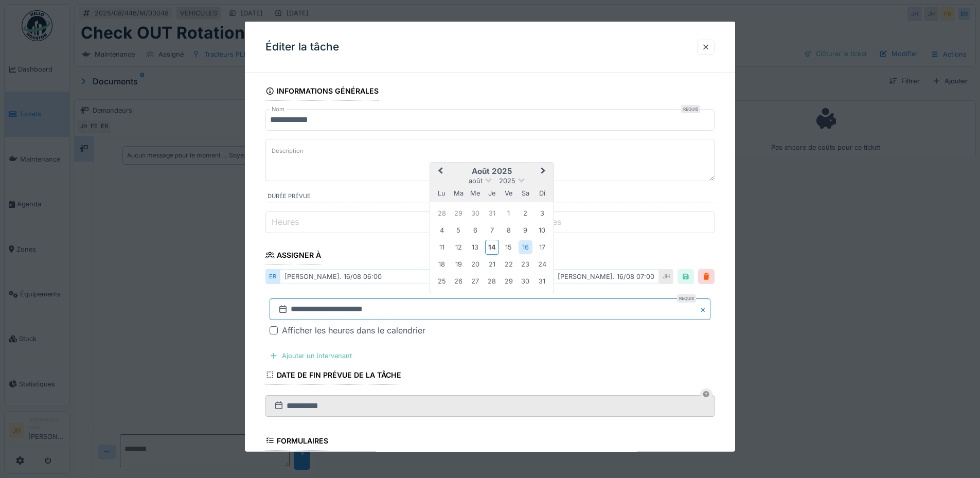  What do you see at coordinates (442, 229) in the screenshot?
I see `div: Choose lundi 4 août 2025` at bounding box center [442, 229].